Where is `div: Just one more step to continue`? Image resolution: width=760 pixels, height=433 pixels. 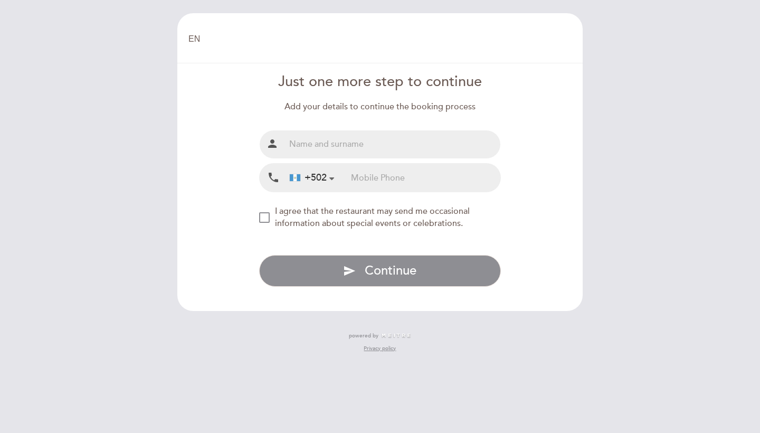
div: Just one more step to continue is located at coordinates (380, 82).